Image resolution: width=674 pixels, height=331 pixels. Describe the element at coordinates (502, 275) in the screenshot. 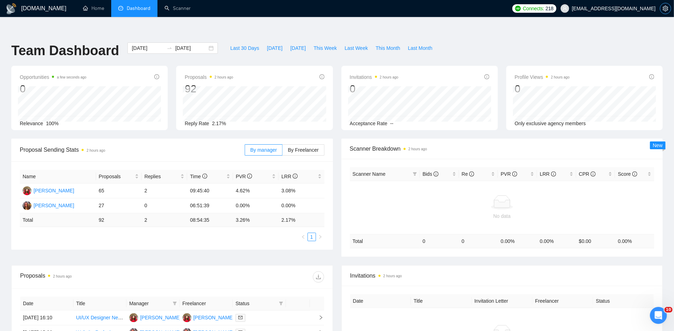

I see `span: Invitations` at that location.